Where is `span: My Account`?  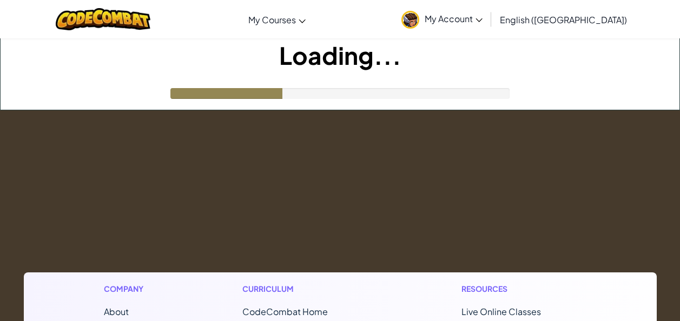 span: My Account is located at coordinates (454, 18).